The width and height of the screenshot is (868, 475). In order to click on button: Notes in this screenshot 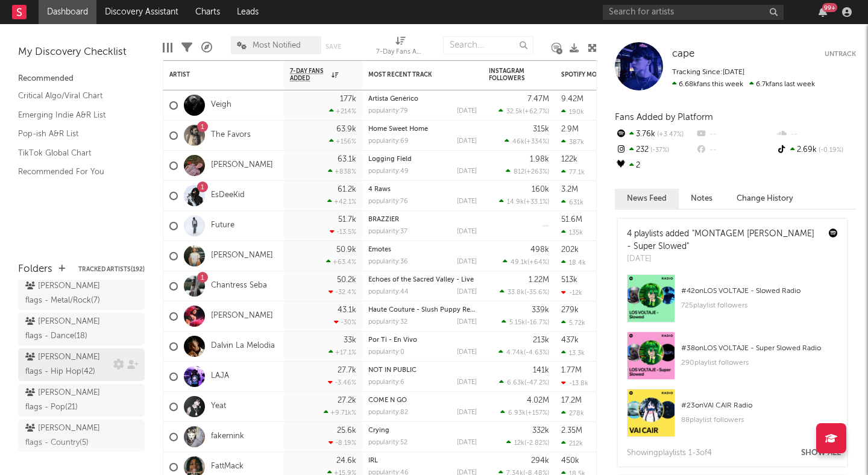, I will do `click(702, 198)`.